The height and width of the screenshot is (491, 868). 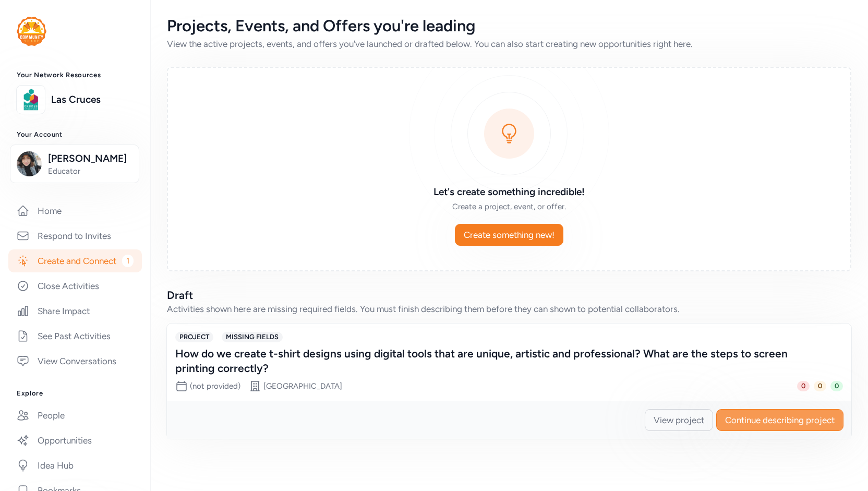 What do you see at coordinates (90, 171) in the screenshot?
I see `span: Educator` at bounding box center [90, 171].